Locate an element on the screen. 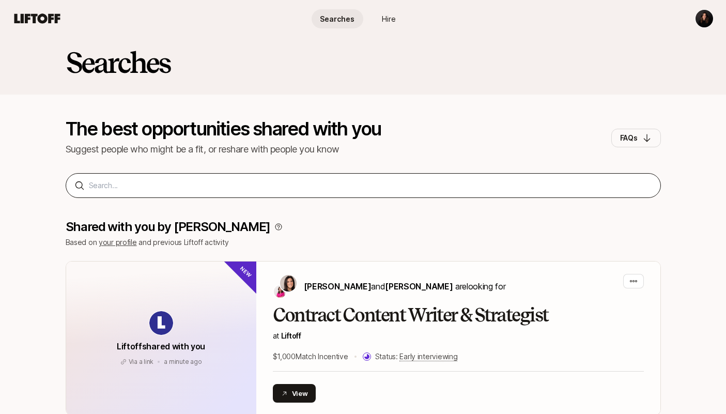  span: and is located at coordinates (412, 286).